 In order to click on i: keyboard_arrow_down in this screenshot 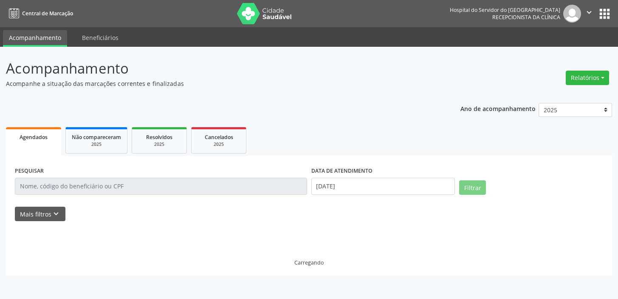, I will do `click(56, 214)`.